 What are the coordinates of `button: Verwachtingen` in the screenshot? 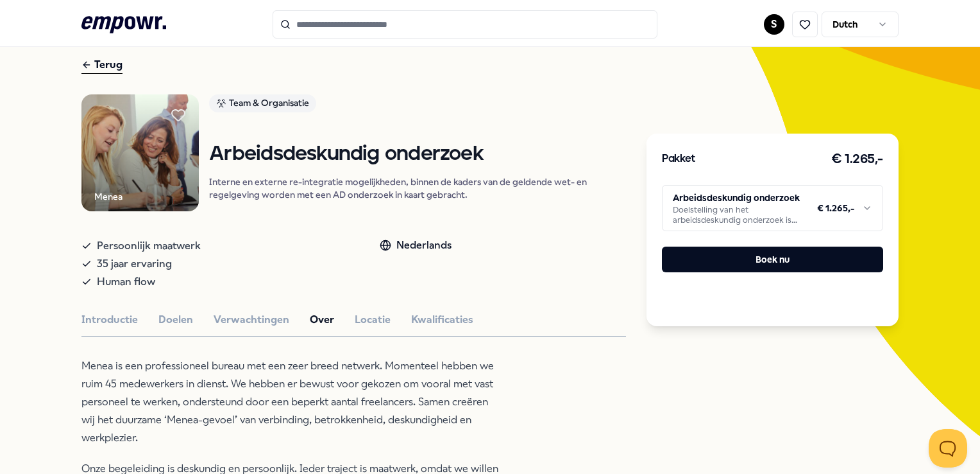 It's located at (251, 320).